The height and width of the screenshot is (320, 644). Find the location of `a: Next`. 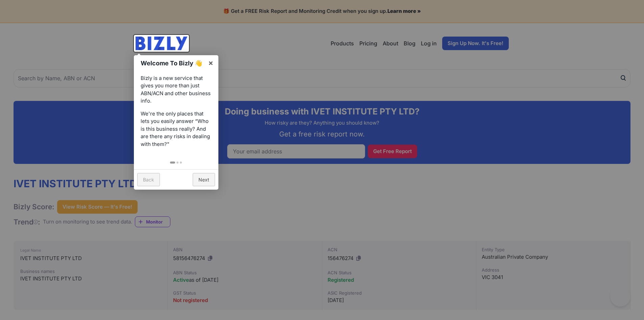

a: Next is located at coordinates (204, 179).